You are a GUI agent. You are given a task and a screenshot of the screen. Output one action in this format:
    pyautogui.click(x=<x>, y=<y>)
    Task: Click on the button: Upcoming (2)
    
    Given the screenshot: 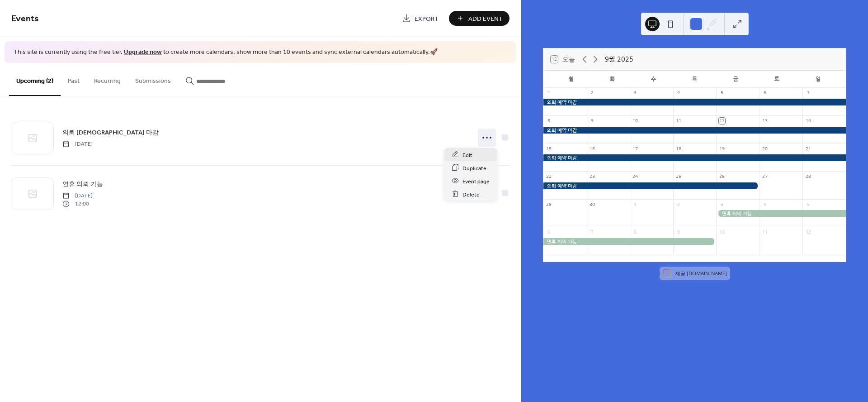 What is the action you would take?
    pyautogui.click(x=35, y=79)
    